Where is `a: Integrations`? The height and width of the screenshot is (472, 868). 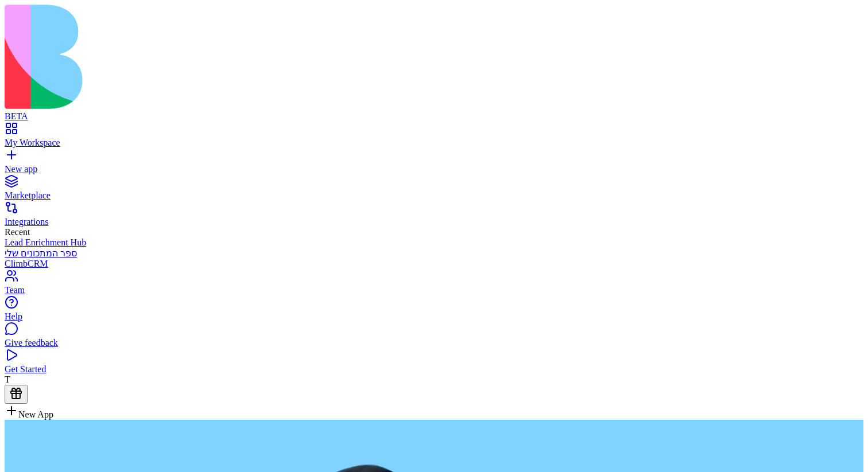 a: Integrations is located at coordinates (434, 217).